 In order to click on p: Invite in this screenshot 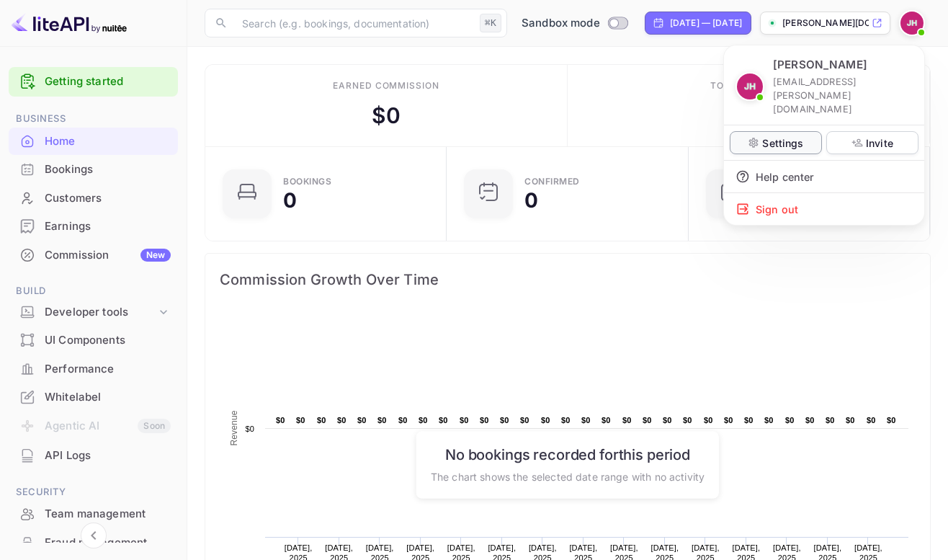, I will do `click(879, 143)`.